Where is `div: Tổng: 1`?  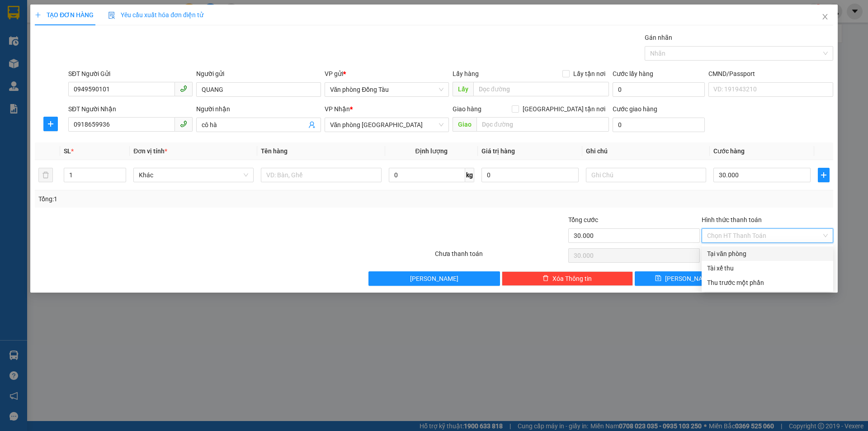 div: Tổng: 1 is located at coordinates (187, 199).